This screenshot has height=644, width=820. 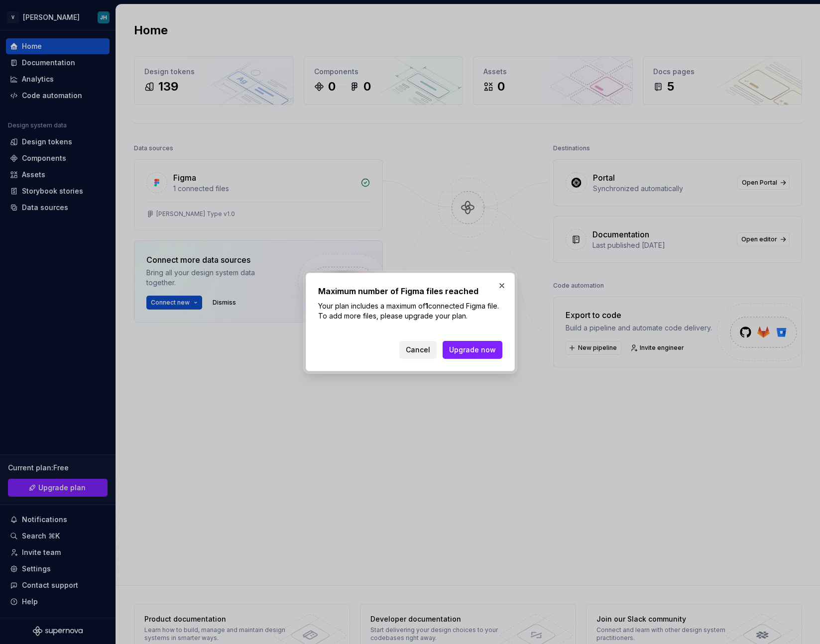 I want to click on button: Upgrade now, so click(x=472, y=350).